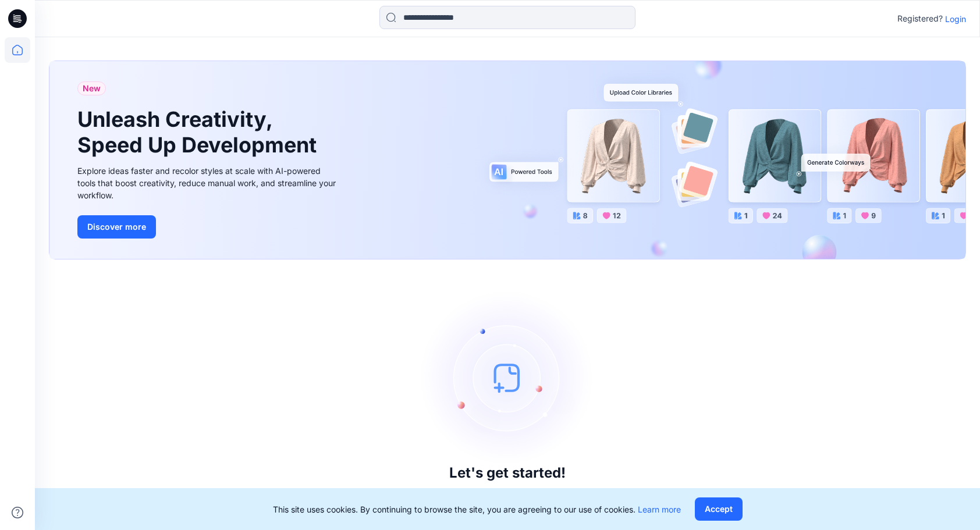 Image resolution: width=980 pixels, height=530 pixels. What do you see at coordinates (507, 378) in the screenshot?
I see `img: empty-state-image.svg` at bounding box center [507, 378].